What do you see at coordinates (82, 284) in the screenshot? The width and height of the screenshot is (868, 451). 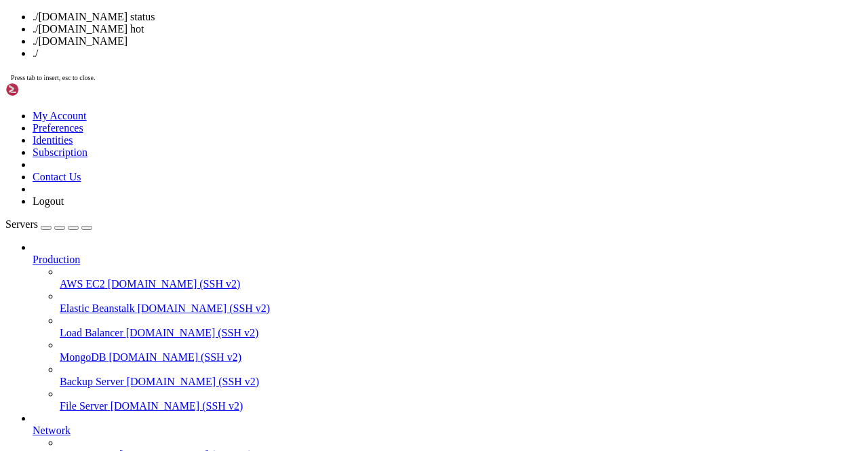 I see `span: AWS EC2` at bounding box center [82, 284].